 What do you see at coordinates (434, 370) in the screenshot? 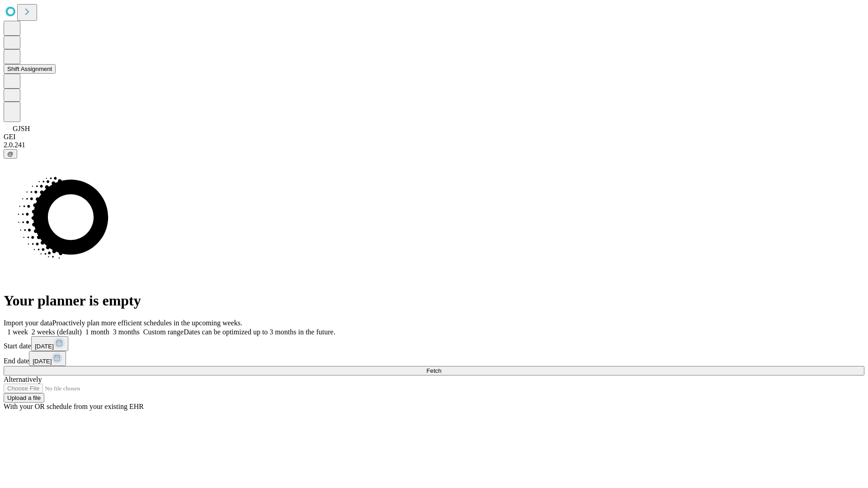
I see `button: Fetch` at bounding box center [434, 370].